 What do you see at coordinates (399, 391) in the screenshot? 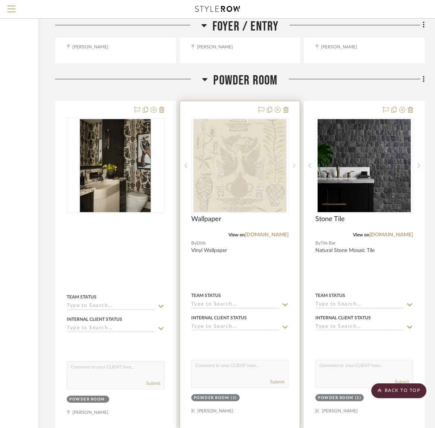
I see `scroll-to-top-button: BACK TO TOP` at bounding box center [399, 391].